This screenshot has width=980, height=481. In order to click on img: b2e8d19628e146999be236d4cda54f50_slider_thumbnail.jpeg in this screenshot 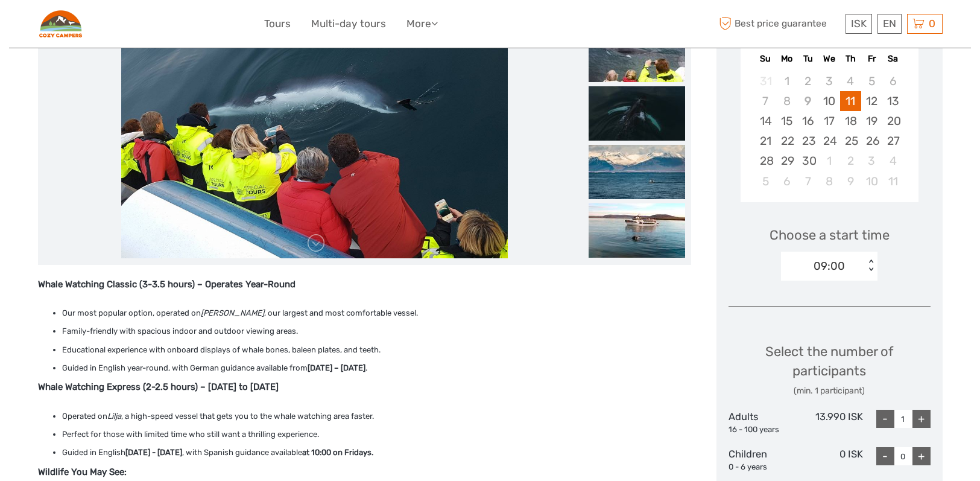, I will do `click(636, 114)`.